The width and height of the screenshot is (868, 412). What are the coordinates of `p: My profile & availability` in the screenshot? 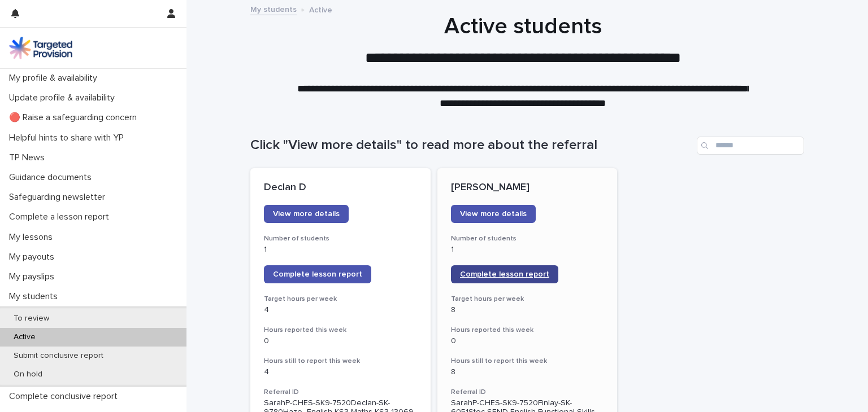 It's located at (56, 78).